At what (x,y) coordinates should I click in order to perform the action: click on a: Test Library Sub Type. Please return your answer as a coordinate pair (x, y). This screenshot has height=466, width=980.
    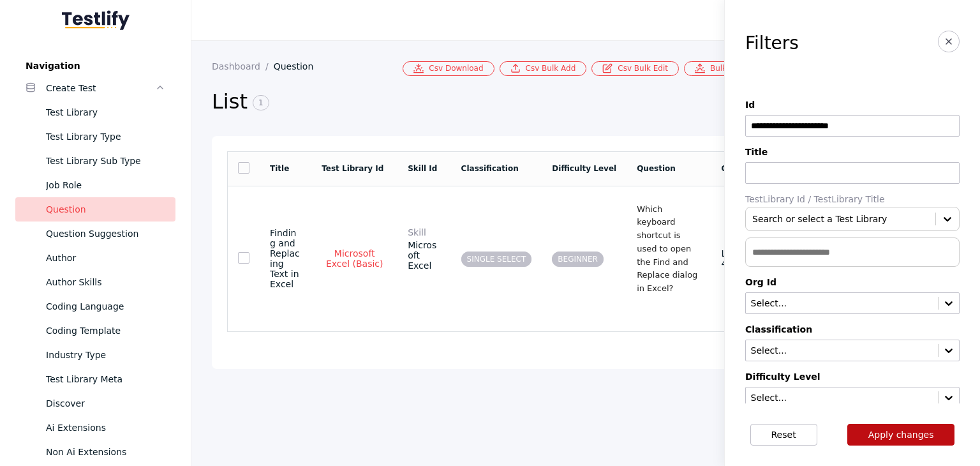
    Looking at the image, I should click on (95, 161).